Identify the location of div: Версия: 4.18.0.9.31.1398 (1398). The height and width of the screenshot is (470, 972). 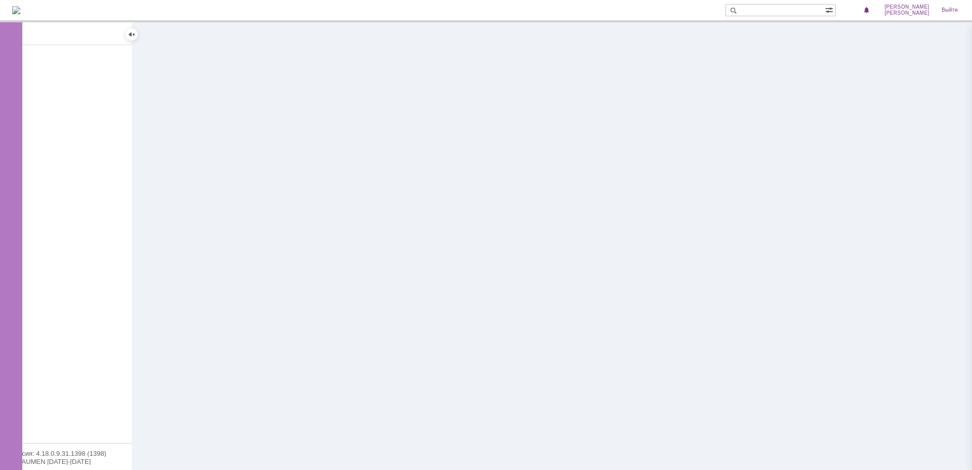
(66, 453).